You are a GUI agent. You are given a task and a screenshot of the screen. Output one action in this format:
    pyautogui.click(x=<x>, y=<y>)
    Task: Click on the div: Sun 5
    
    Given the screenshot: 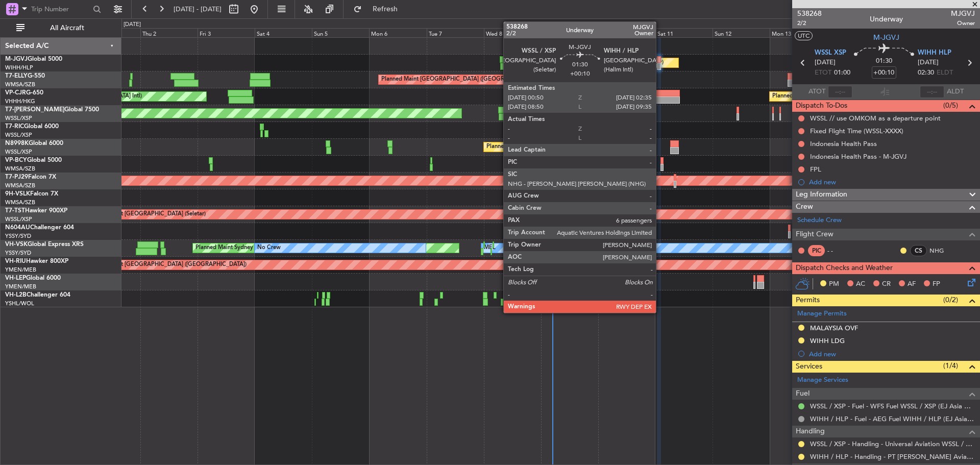 What is the action you would take?
    pyautogui.click(x=340, y=33)
    